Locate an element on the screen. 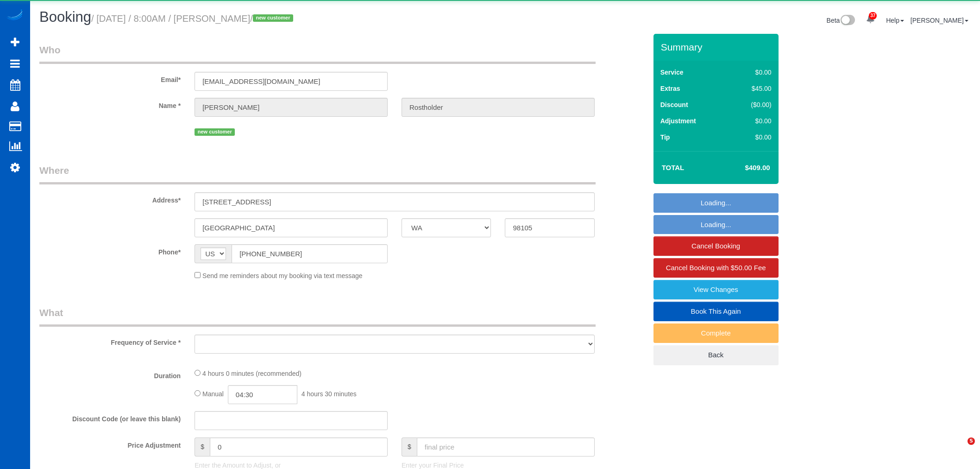 This screenshot has width=980, height=469. input: Last Name* is located at coordinates (498, 107).